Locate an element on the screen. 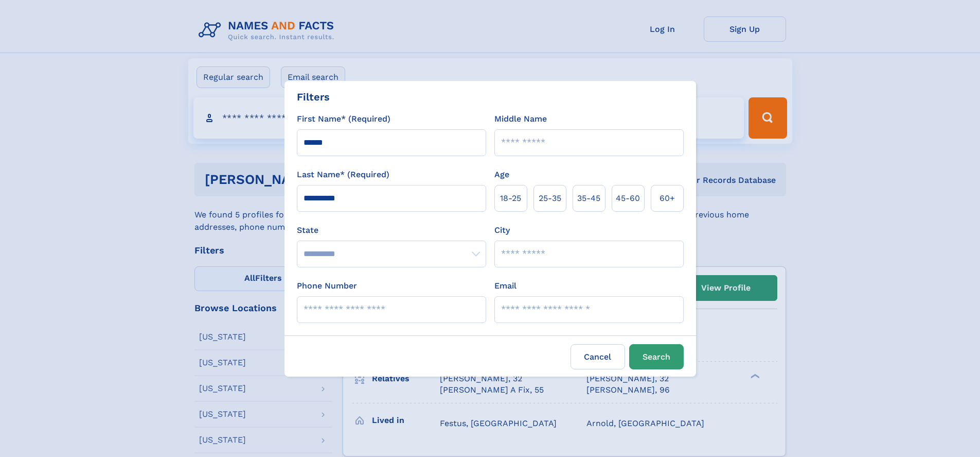 Image resolution: width=980 pixels, height=457 pixels. span: 45‑60 is located at coordinates (627, 198).